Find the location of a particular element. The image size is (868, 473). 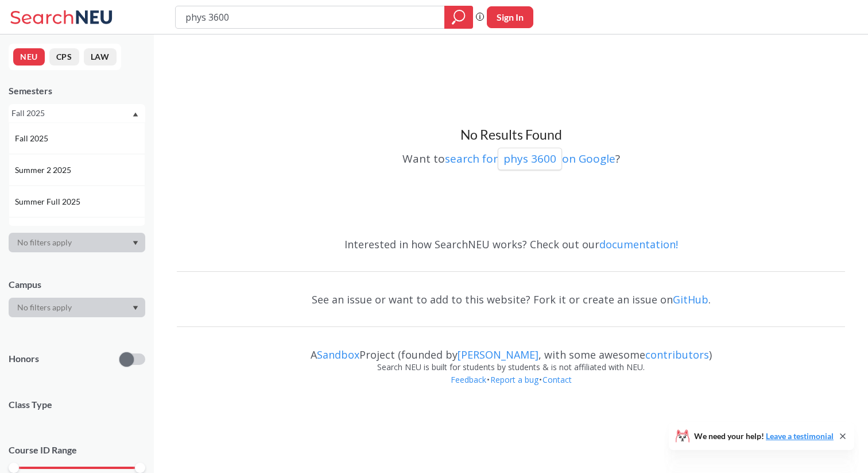

a: Leave a testimonial is located at coordinates (799, 436).